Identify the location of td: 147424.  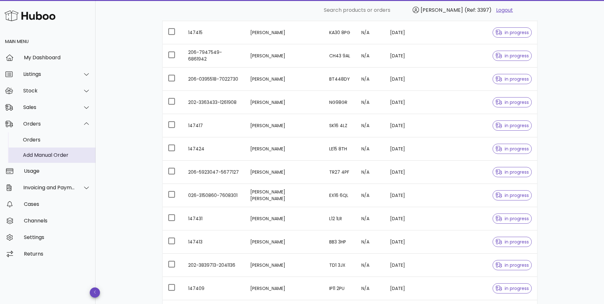
(214, 149).